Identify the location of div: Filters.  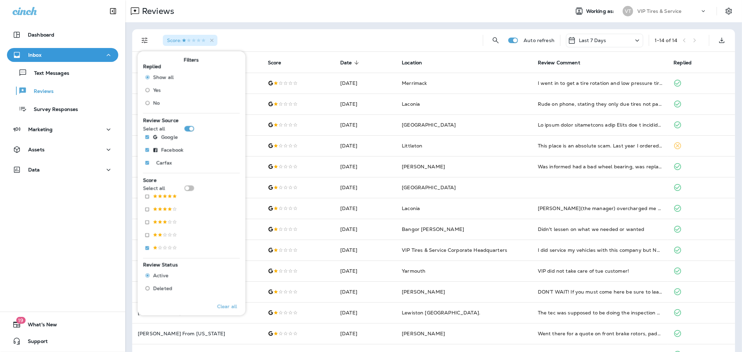
(192, 181).